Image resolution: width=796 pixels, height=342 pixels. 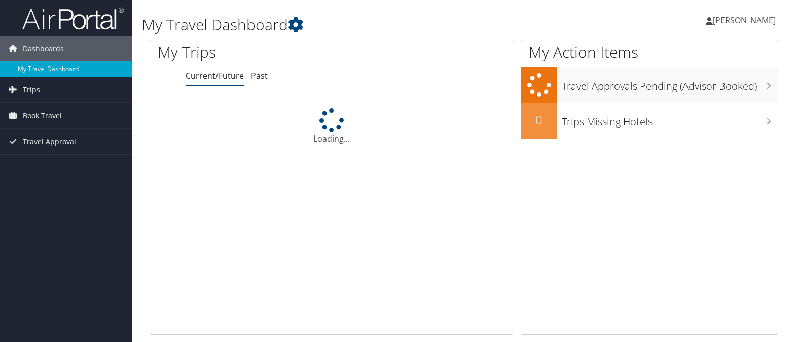 I want to click on a: Travel Approvals Pending (Advisor Booked), so click(x=649, y=85).